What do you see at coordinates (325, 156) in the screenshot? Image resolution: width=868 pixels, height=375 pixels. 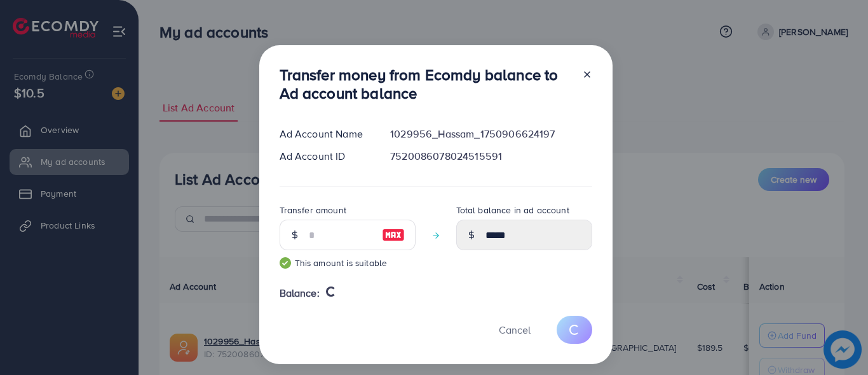 I see `div: Ad Account ID` at bounding box center [325, 156].